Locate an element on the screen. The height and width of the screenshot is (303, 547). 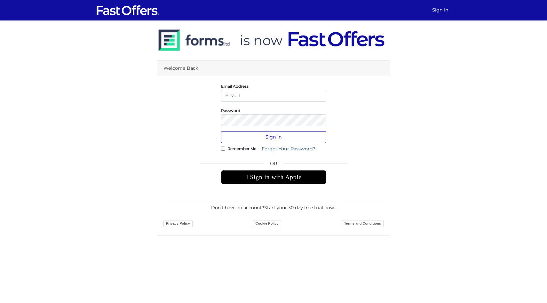
input: E-Mail is located at coordinates (274, 96).